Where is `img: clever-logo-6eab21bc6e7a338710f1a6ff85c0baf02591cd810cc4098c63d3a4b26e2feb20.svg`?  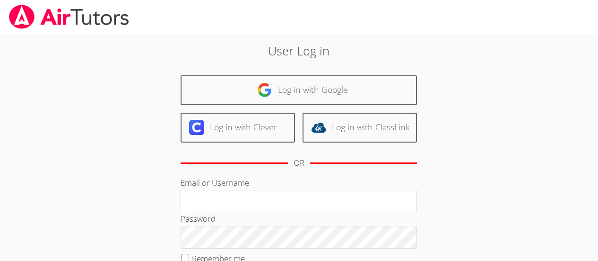 img: clever-logo-6eab21bc6e7a338710f1a6ff85c0baf02591cd810cc4098c63d3a4b26e2feb20.svg is located at coordinates (197, 127).